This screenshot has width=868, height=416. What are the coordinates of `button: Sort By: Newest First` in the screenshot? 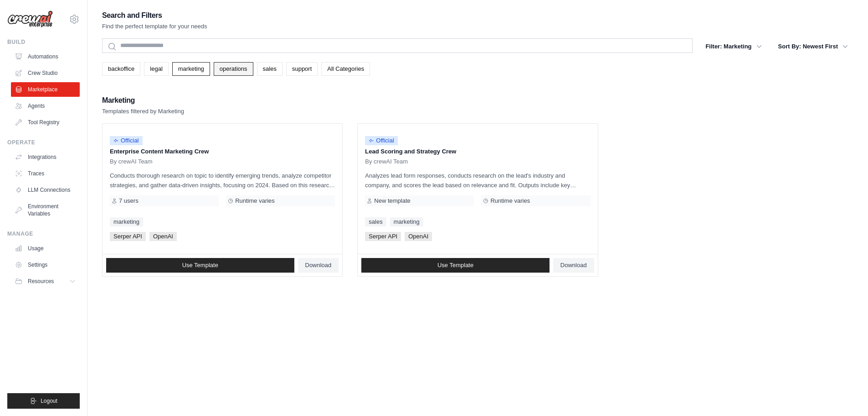 It's located at (813, 47).